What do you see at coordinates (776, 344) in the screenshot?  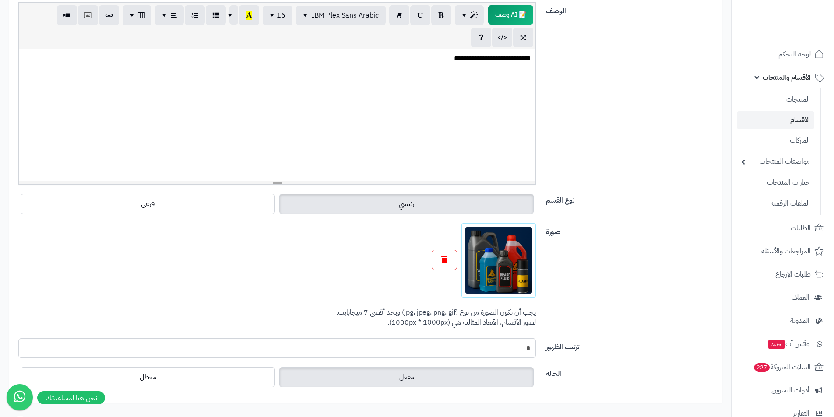 I see `span: جديد` at bounding box center [776, 344].